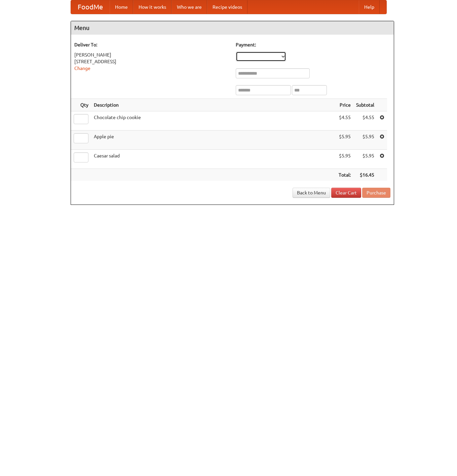 The image size is (457, 476). Describe the element at coordinates (233, 28) in the screenshot. I see `h4: Menu` at that location.